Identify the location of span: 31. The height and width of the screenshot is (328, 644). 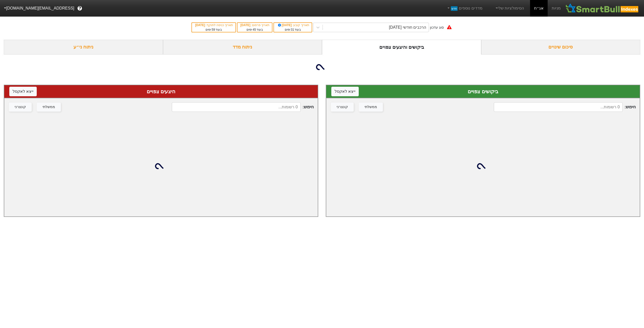
(292, 30).